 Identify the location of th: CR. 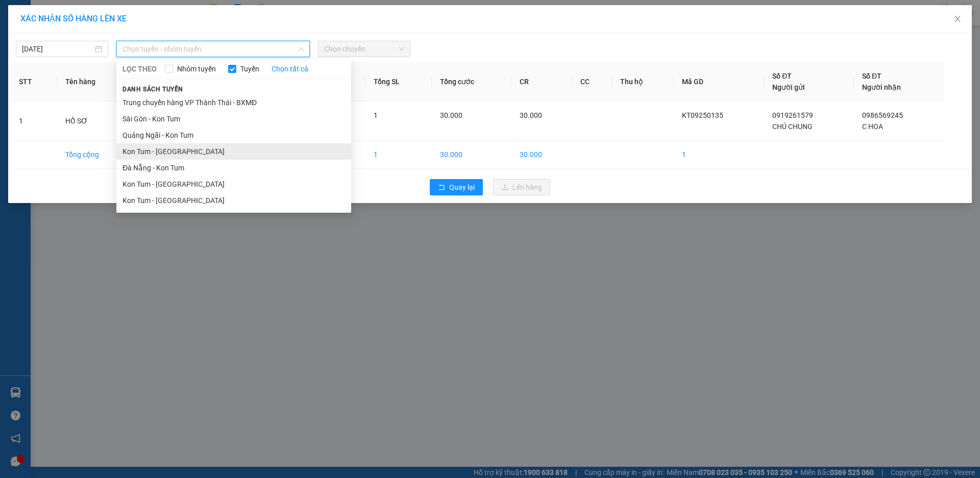
(542, 82).